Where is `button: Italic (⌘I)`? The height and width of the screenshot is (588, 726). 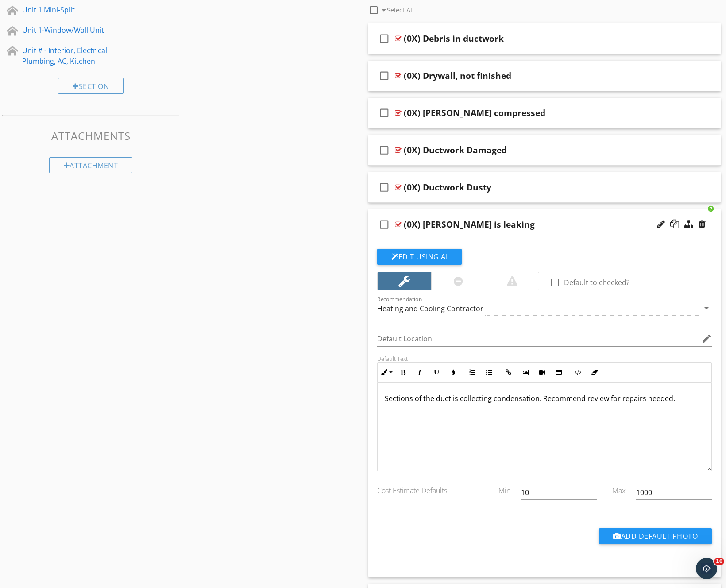
button: Italic (⌘I) is located at coordinates (420, 372).